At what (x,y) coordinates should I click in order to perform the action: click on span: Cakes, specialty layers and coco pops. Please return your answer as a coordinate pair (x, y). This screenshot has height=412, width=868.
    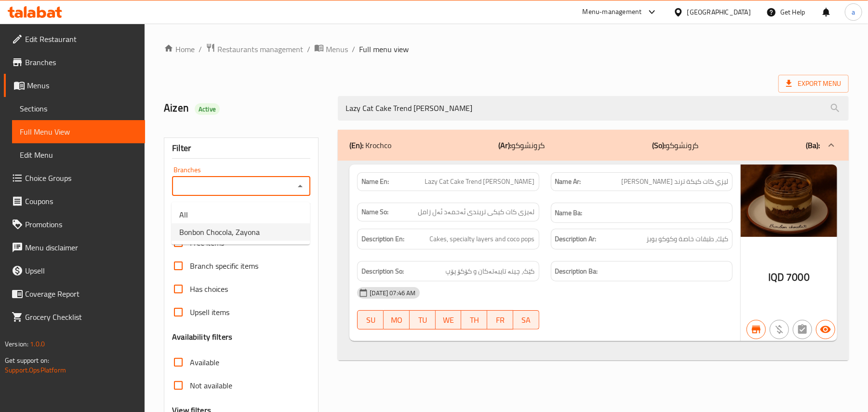
    Looking at the image, I should click on (482, 238).